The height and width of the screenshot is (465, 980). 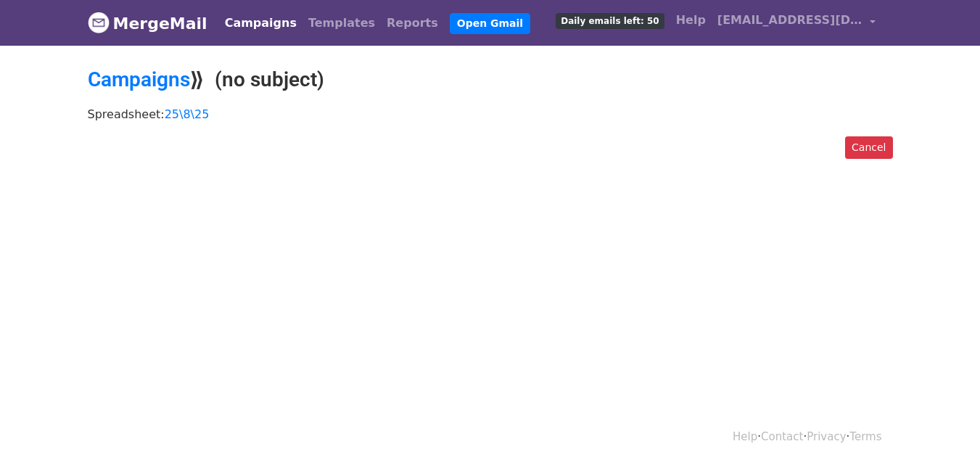 What do you see at coordinates (866, 437) in the screenshot?
I see `a: Terms` at bounding box center [866, 437].